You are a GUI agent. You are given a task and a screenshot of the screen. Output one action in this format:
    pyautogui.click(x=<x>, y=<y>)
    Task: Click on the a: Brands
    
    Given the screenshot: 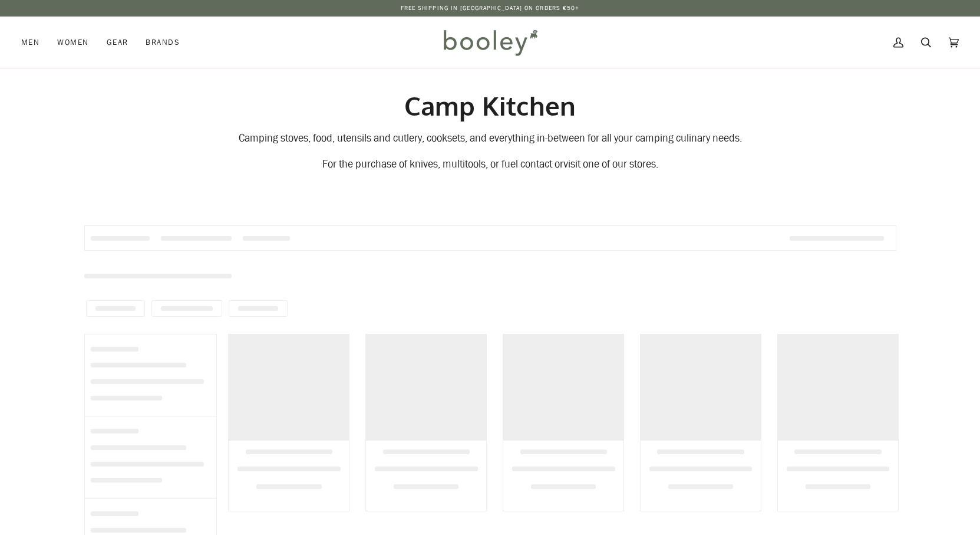 What is the action you would take?
    pyautogui.click(x=162, y=42)
    